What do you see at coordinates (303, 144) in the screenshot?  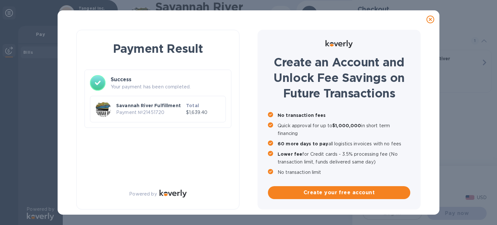 I see `b: 60 more days to pay` at bounding box center [303, 144].